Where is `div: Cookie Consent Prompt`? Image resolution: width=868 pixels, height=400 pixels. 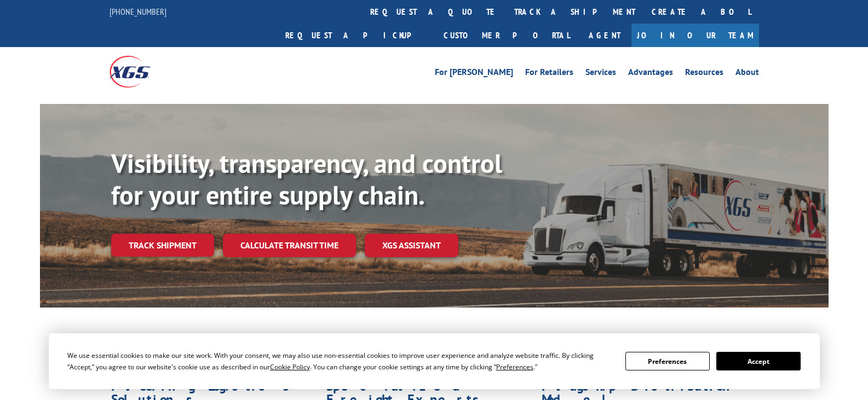 div: Cookie Consent Prompt is located at coordinates (434, 361).